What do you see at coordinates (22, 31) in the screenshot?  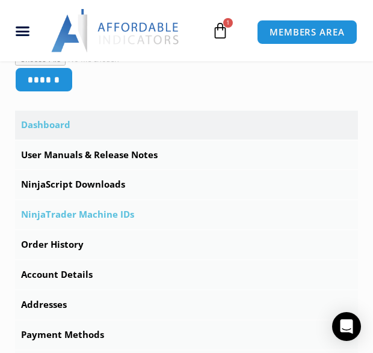 I see `div: Menu Toggle` at bounding box center [22, 31].